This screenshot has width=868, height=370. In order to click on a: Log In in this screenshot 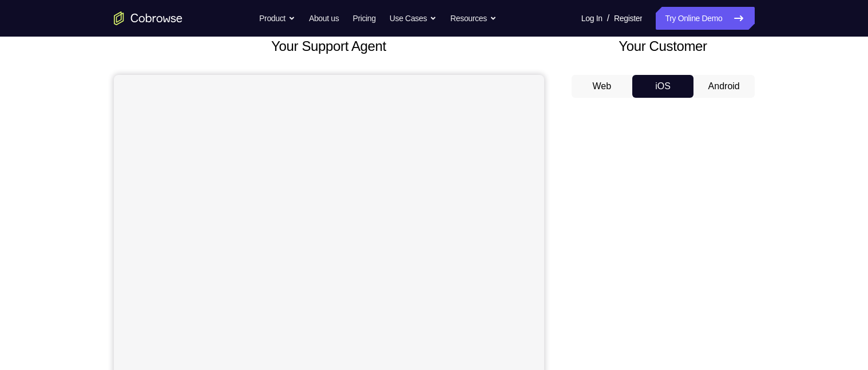, I will do `click(592, 18)`.